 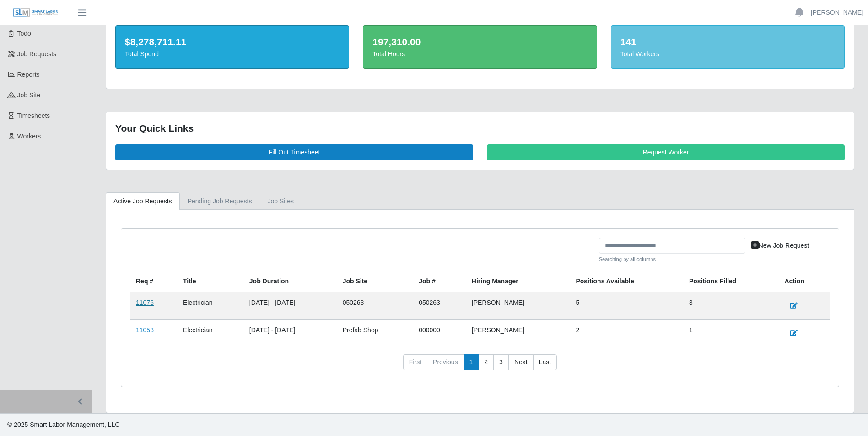 I want to click on td: 1, so click(x=731, y=333).